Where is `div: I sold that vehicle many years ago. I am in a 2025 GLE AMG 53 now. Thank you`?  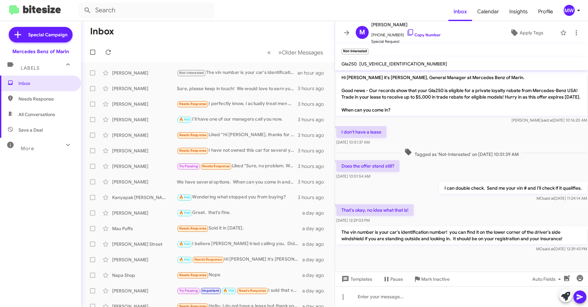 div: I sold that vehicle many years ago. I am in a 2025 GLE AMG 53 now. Thank you is located at coordinates (239, 290).